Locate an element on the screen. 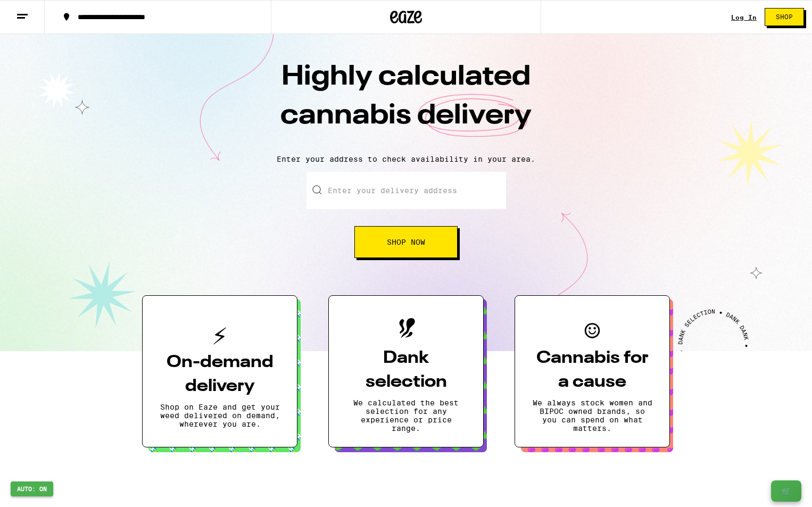 This screenshot has width=812, height=507. h1: Highly calculated cannabis delivery is located at coordinates (406, 102).